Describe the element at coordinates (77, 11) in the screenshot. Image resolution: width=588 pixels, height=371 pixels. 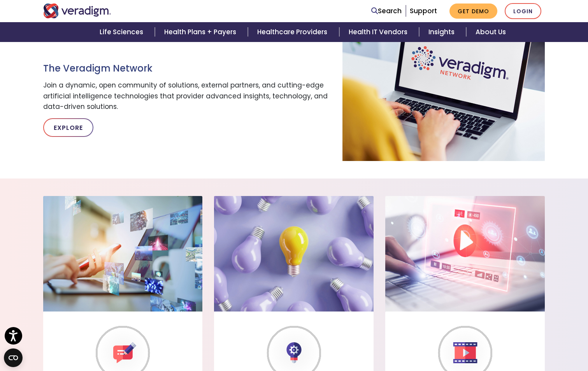
I see `a: Veradigm logo` at that location.